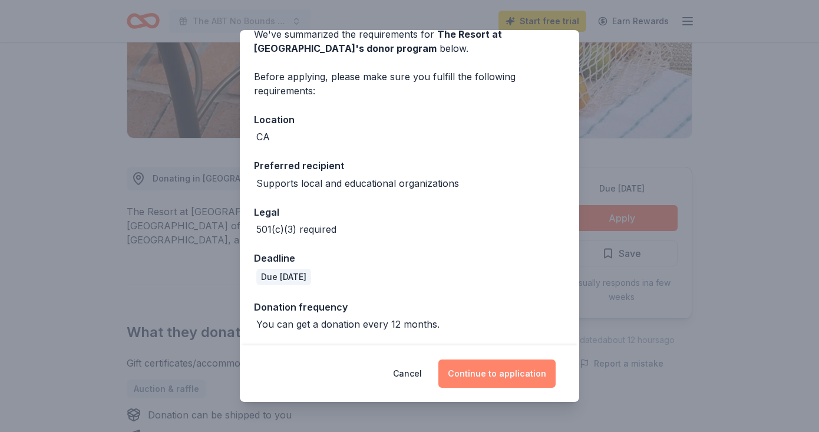  Describe the element at coordinates (358, 183) in the screenshot. I see `div: Supports local and educational organizations` at that location.